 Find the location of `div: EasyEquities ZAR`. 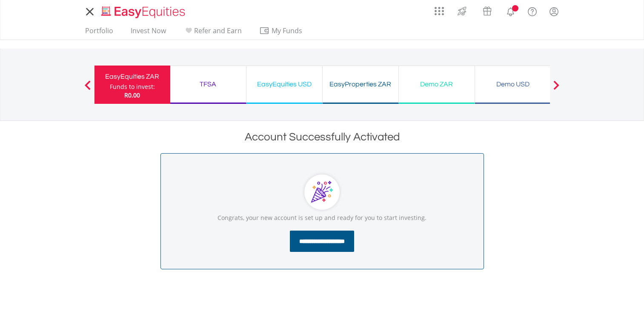

div: EasyEquities ZAR is located at coordinates (133, 76).